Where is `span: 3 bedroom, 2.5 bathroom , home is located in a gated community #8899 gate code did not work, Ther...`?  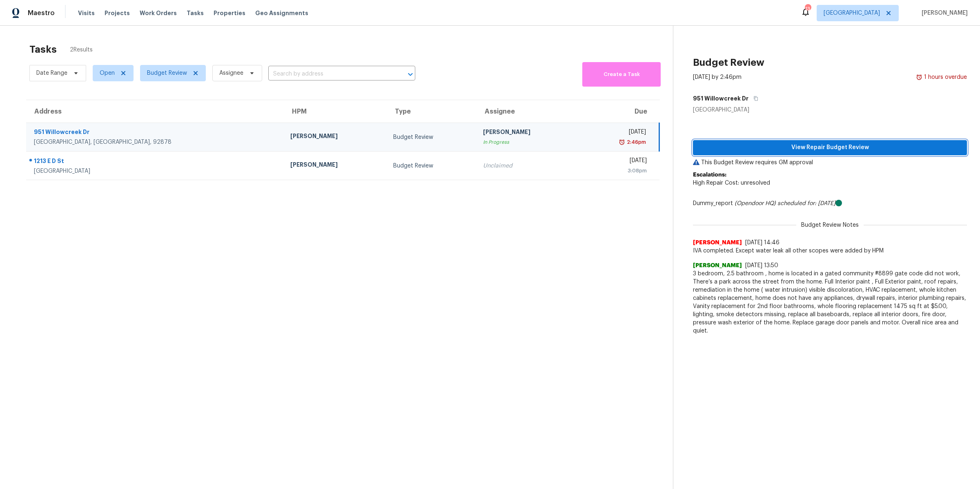 span: 3 bedroom, 2.5 bathroom , home is located in a gated community #8899 gate code did not work, Ther... is located at coordinates (829, 302).